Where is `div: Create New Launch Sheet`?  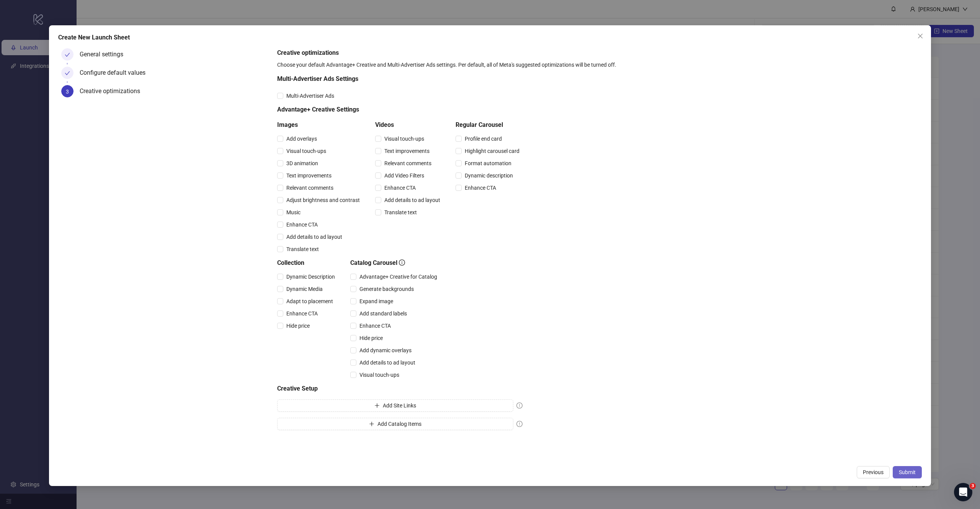
div: Create New Launch Sheet is located at coordinates (490, 38).